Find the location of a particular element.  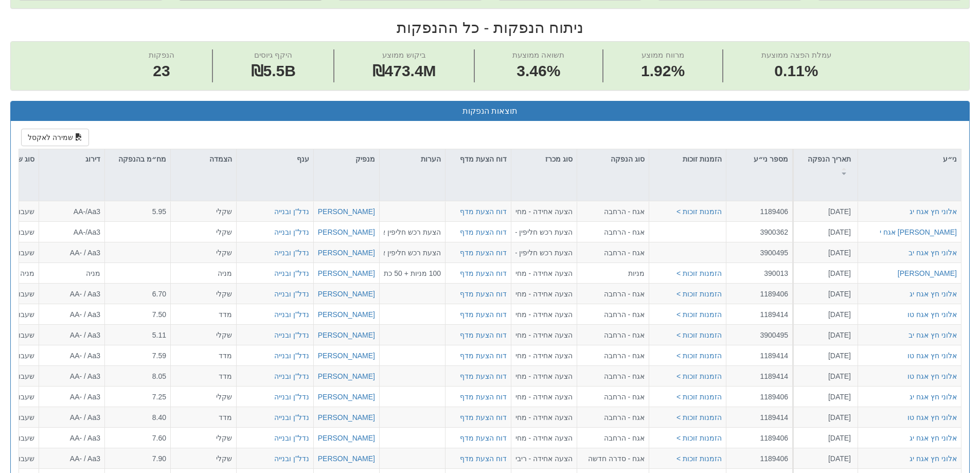

span: תשואה ממוצעת is located at coordinates (538, 54).